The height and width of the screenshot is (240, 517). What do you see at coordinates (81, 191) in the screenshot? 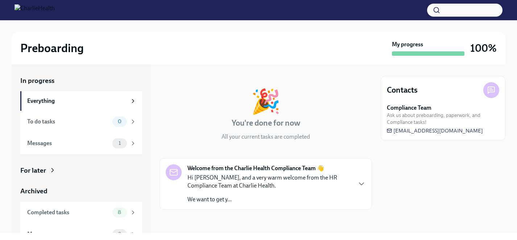
I see `a: Archived` at bounding box center [81, 191].